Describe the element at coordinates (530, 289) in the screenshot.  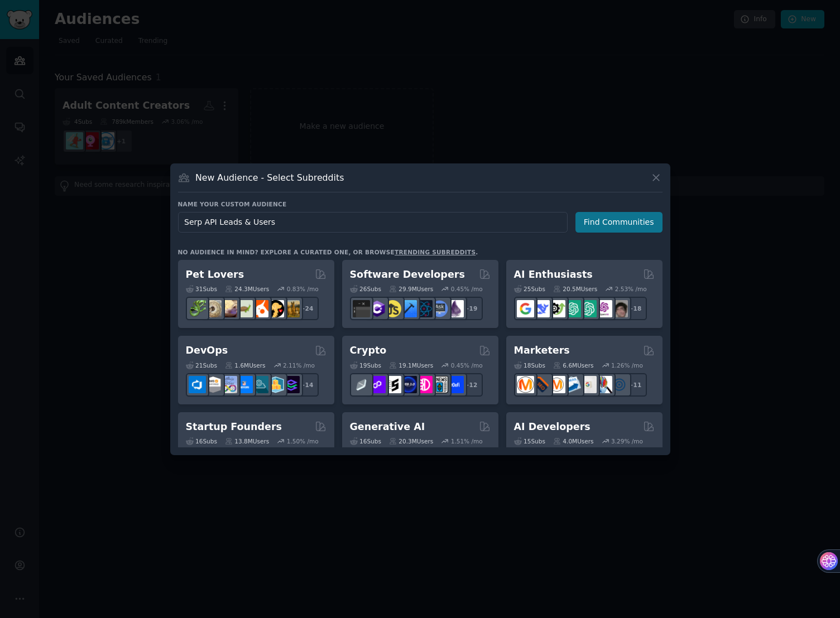
I see `div: 25 Sub s` at that location.